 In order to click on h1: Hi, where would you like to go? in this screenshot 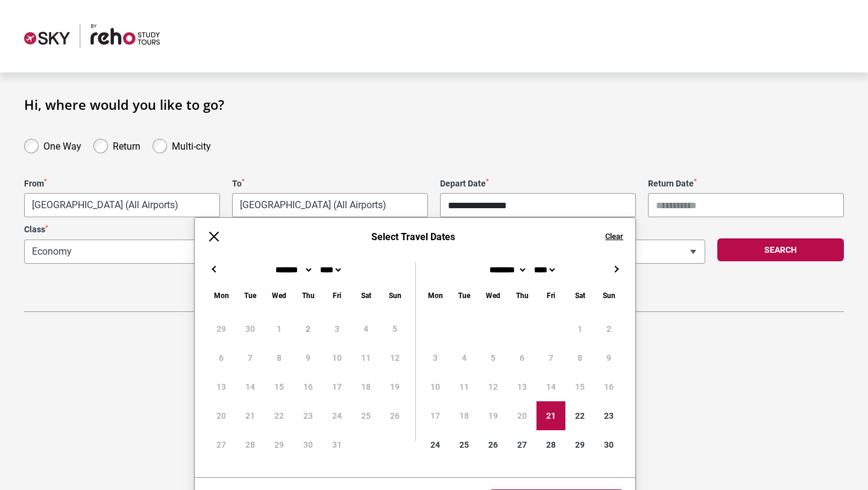, I will do `click(434, 104)`.